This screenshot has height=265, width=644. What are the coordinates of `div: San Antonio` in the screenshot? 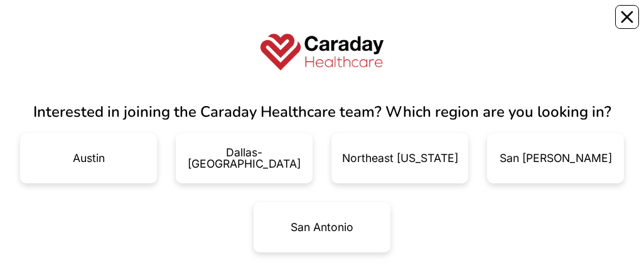 It's located at (322, 227).